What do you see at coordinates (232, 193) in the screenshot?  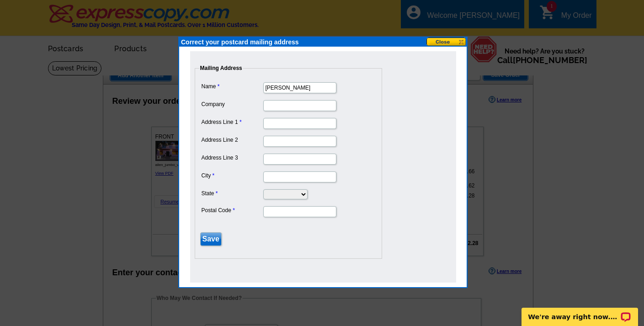 I see `label: State` at bounding box center [232, 193].